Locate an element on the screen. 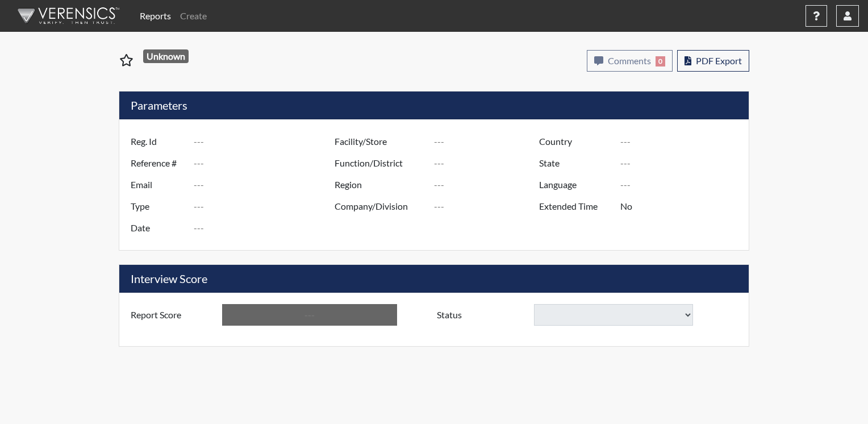 The image size is (868, 424). label: Status is located at coordinates (481, 315).